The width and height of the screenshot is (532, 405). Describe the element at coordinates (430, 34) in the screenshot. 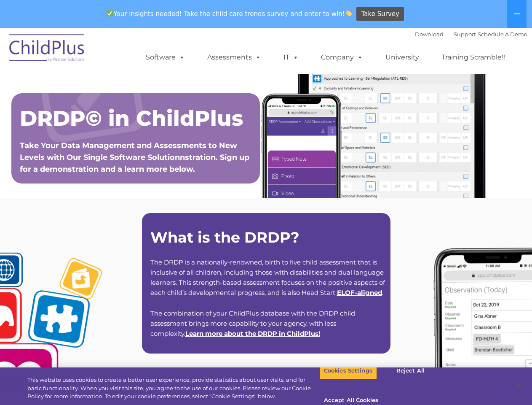

I see `a: Download` at that location.